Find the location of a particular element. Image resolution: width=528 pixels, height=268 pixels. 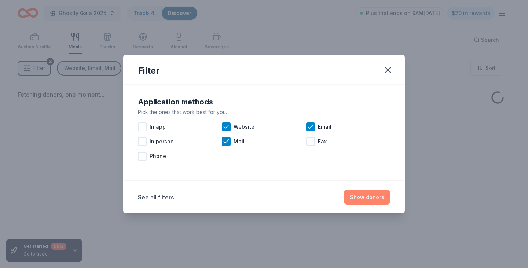

span: Email is located at coordinates (325, 127).